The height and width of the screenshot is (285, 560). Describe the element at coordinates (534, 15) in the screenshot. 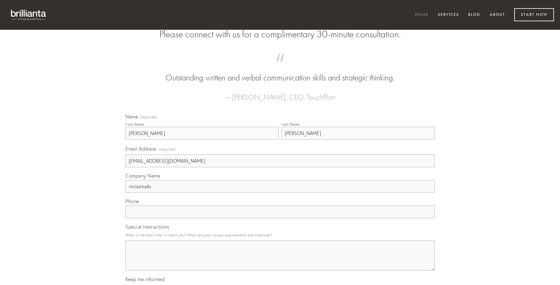

I see `a: Start Now` at that location.